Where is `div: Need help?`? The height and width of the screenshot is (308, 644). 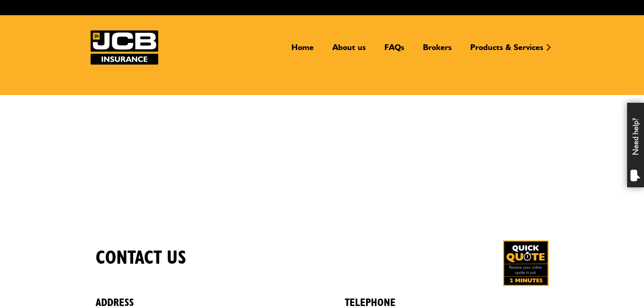 div: Need help? is located at coordinates (636, 145).